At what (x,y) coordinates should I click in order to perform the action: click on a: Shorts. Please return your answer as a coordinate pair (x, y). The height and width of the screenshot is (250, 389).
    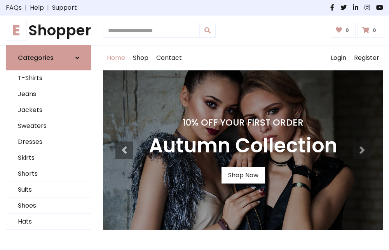
    Looking at the image, I should click on (49, 174).